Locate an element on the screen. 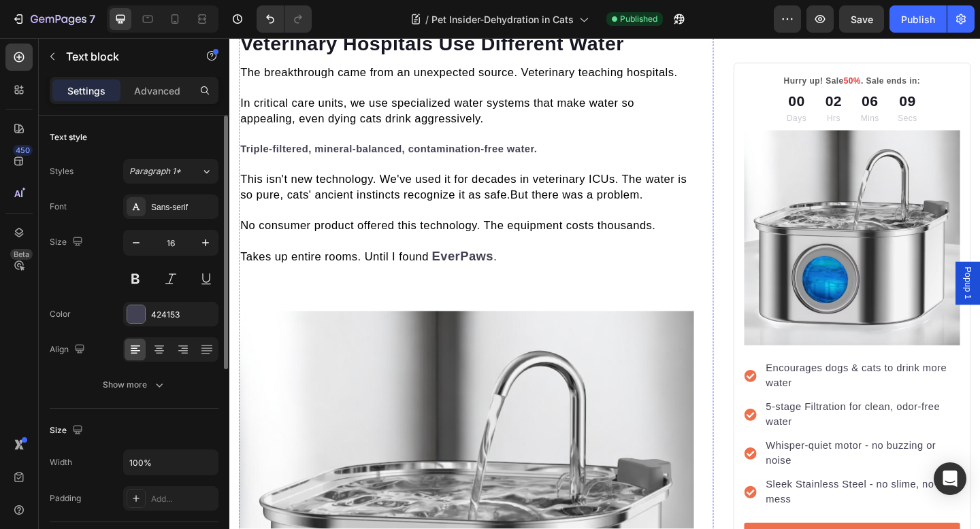 Image resolution: width=980 pixels, height=529 pixels. button: 7 is located at coordinates (53, 19).